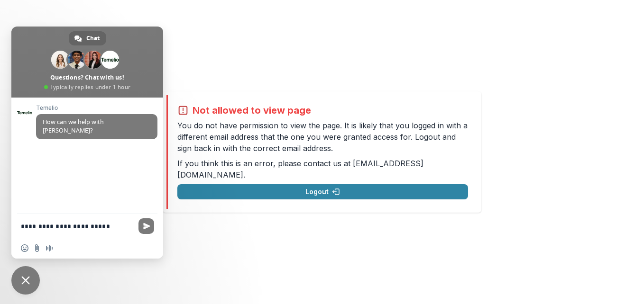  What do you see at coordinates (49, 248) in the screenshot?
I see `span: Audio message` at bounding box center [49, 248].